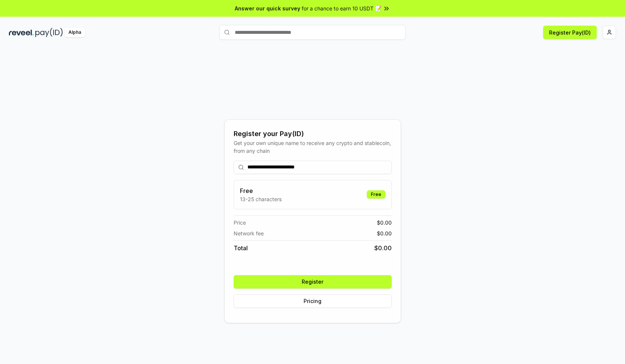  What do you see at coordinates (267, 8) in the screenshot?
I see `span: Answer our quick survey` at bounding box center [267, 8].